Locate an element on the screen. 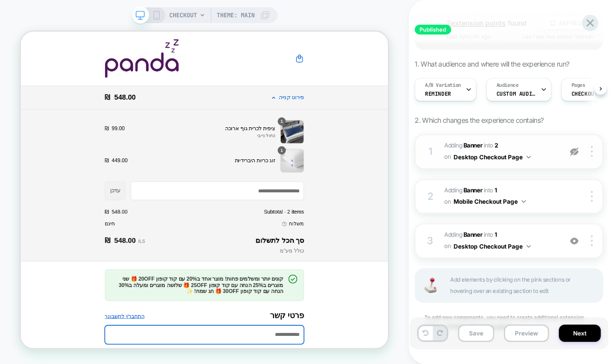 This screenshot has height=364, width=613. img: זוג כריות היברידיות is located at coordinates (361, 172).